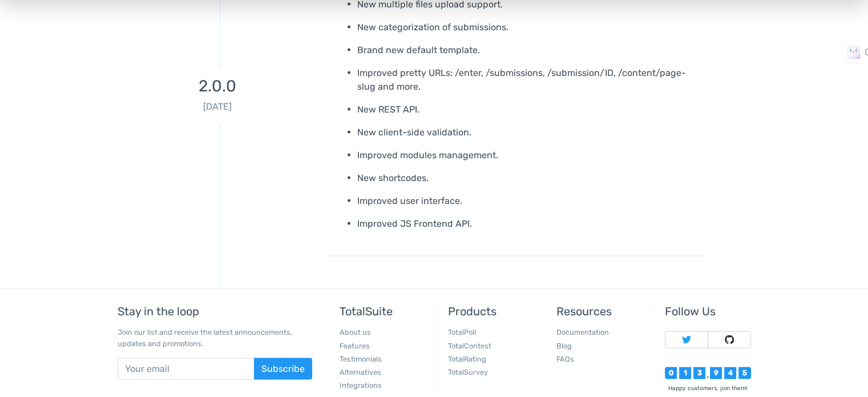  I want to click on p: Join our list and receive the latest announcements, updates and promotions., so click(215, 338).